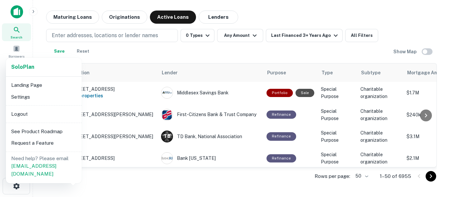 The width and height of the screenshot is (450, 197). I want to click on li: Logout, so click(44, 114).